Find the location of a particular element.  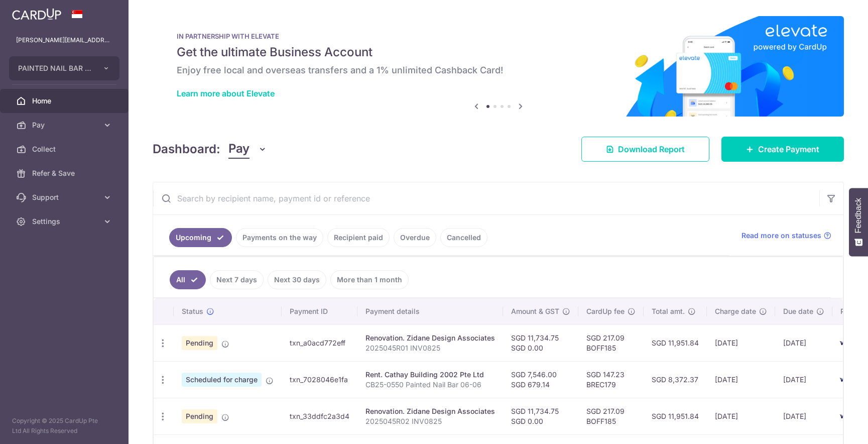

a: Recipient paid is located at coordinates (359, 238).